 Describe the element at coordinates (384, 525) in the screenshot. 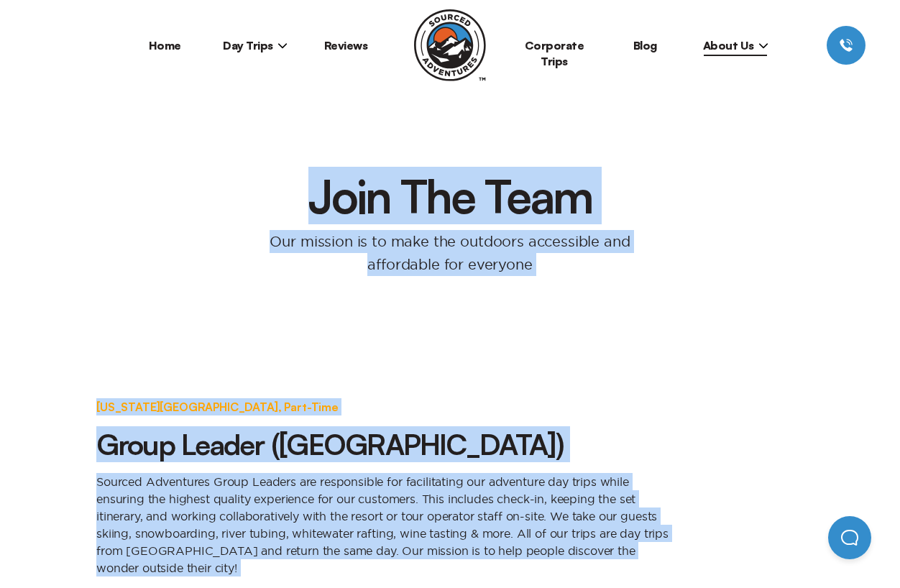

I see `p: Sourced Adventures Group Leaders are responsible for facilitating our adventure day trips while e...` at that location.